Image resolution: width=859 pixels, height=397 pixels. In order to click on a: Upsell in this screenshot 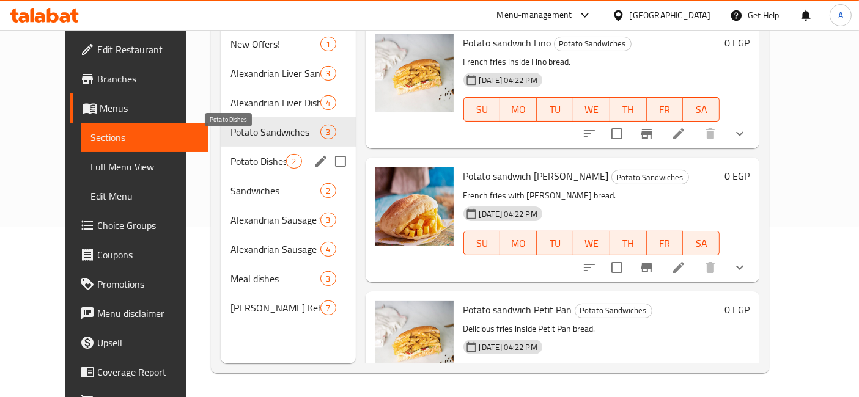, I will do `click(139, 343)`.